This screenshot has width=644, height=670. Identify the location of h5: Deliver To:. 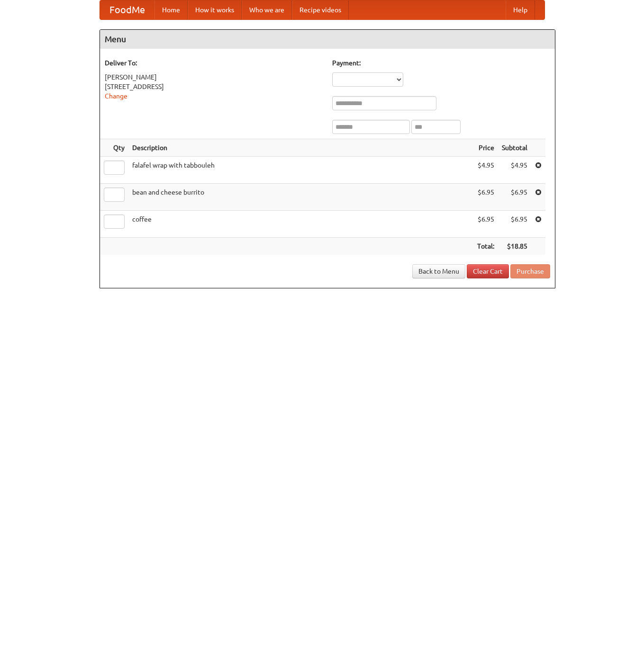
(214, 63).